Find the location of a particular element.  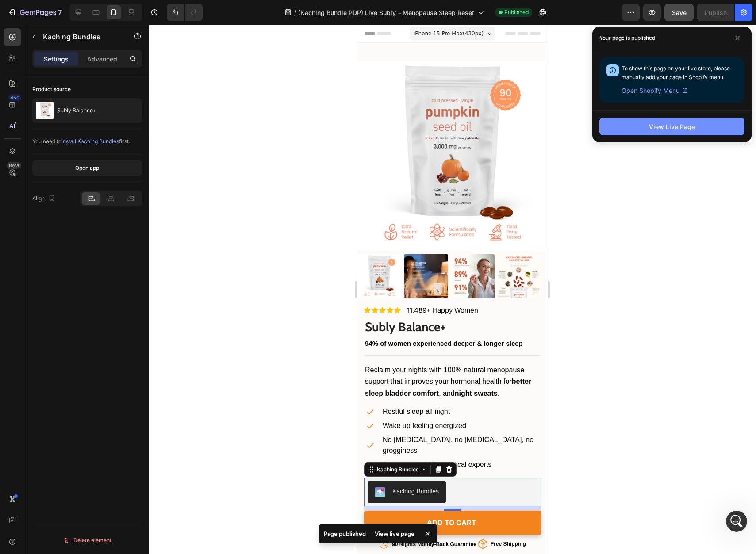

strong: 90 Nights Money-Back Guarantee is located at coordinates (76, 520).